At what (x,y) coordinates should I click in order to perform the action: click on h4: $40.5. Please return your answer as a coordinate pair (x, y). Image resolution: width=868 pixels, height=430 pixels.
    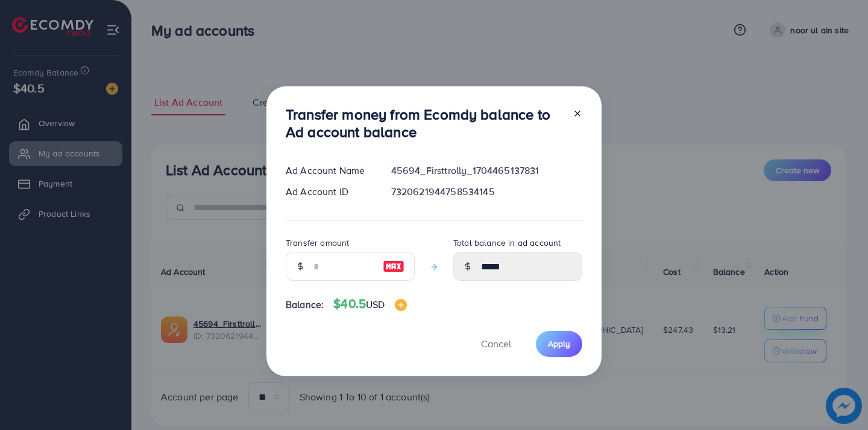
    Looking at the image, I should click on (369, 304).